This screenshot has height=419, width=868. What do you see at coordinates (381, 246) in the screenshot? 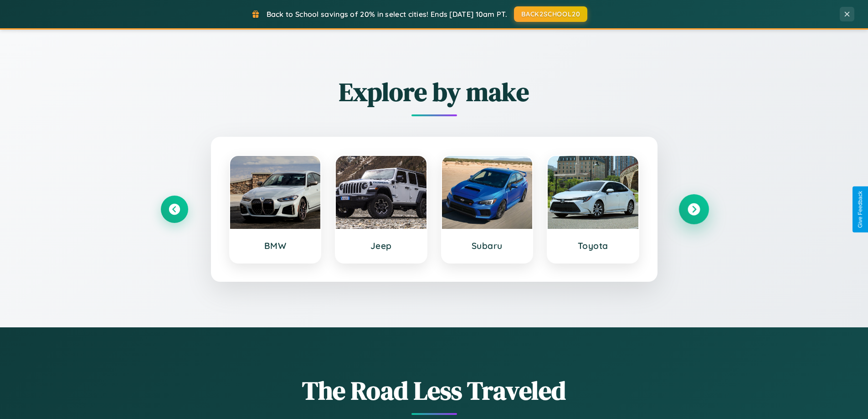
I see `h3: Jeep` at bounding box center [381, 246].